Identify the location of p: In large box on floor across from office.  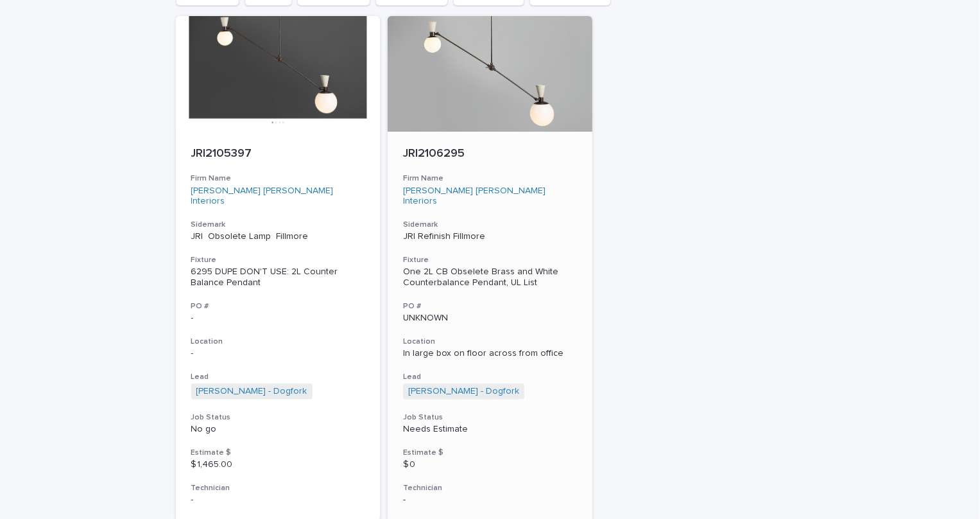
(489, 353).